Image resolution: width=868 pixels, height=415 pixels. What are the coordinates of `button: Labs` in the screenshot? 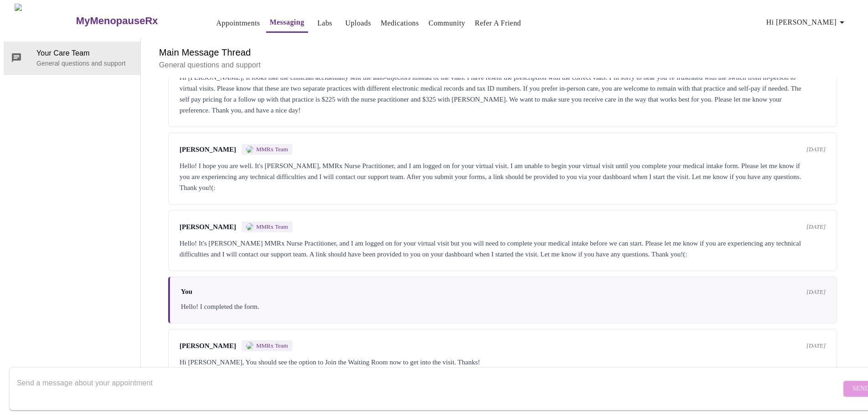 It's located at (325, 23).